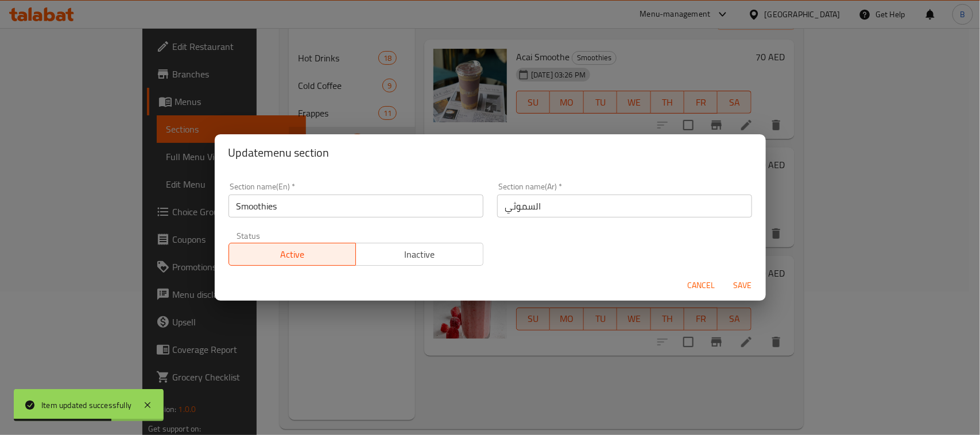 The height and width of the screenshot is (435, 980). What do you see at coordinates (293, 254) in the screenshot?
I see `button: Active` at bounding box center [293, 254].